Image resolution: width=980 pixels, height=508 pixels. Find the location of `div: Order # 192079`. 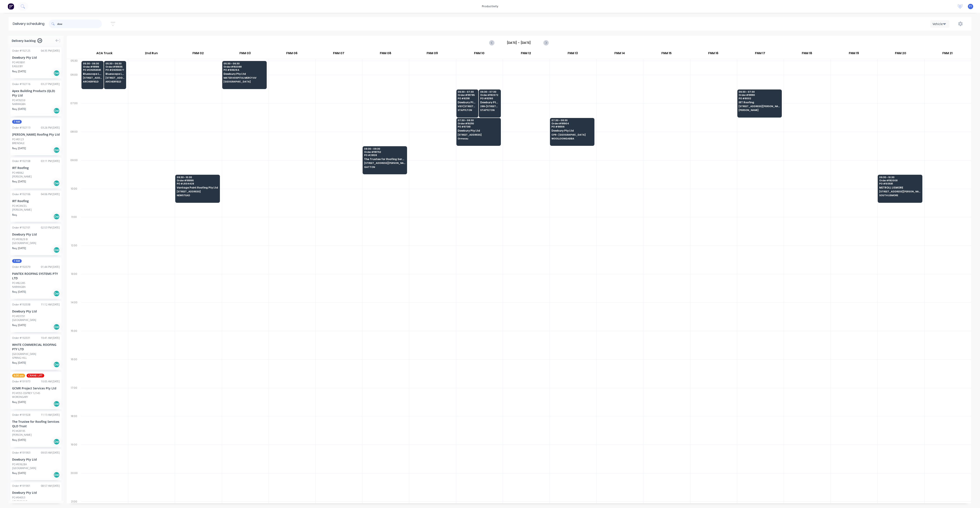

div: Order # 192079 is located at coordinates (21, 267).